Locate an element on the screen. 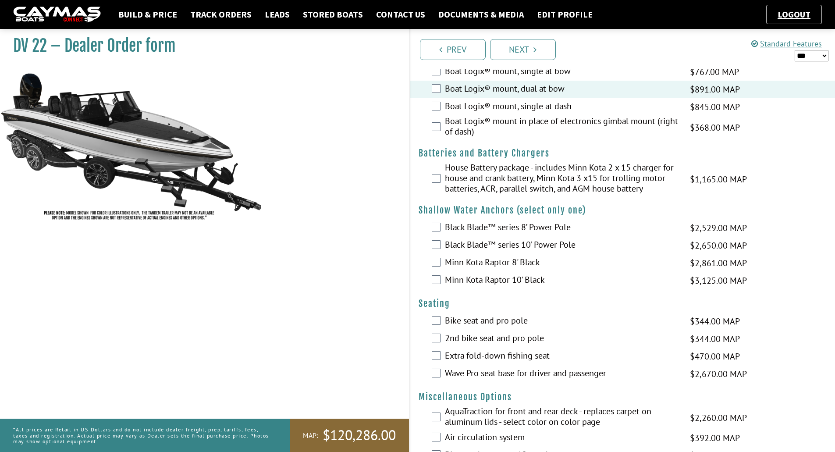  a: Leads is located at coordinates (277, 14).